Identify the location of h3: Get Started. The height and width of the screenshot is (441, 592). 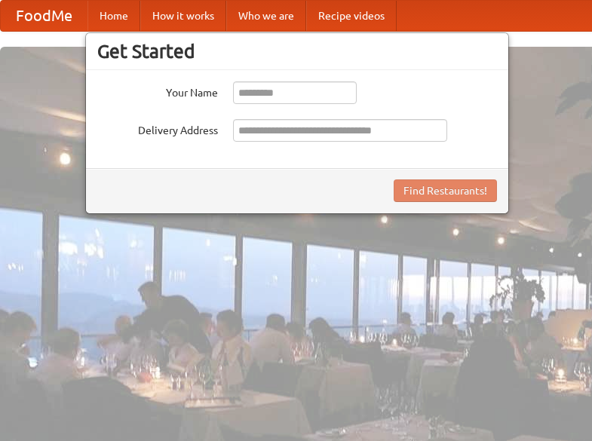
(297, 51).